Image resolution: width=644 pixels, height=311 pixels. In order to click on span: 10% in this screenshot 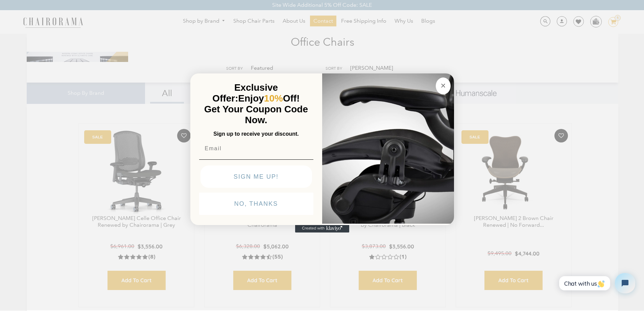, I will do `click(273, 98)`.